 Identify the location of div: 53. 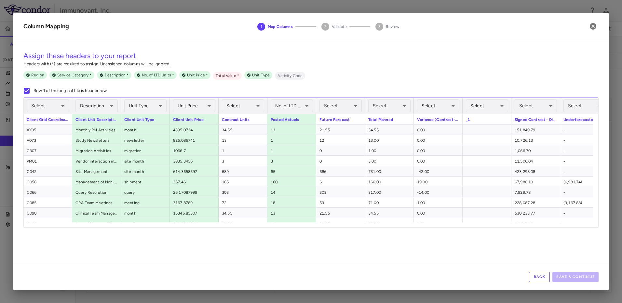
(341, 202).